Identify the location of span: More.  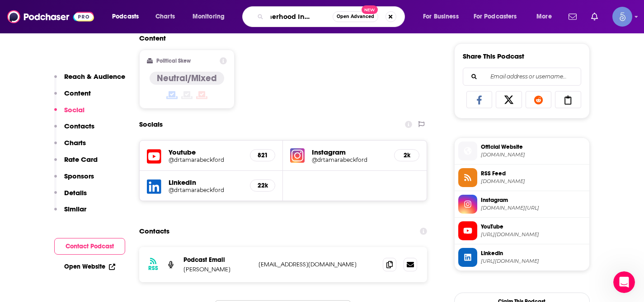
(544, 17).